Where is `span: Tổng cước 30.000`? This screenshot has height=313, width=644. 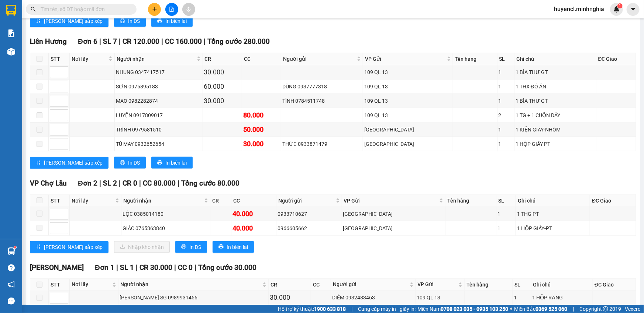 span: Tổng cước 30.000 is located at coordinates (227, 268).